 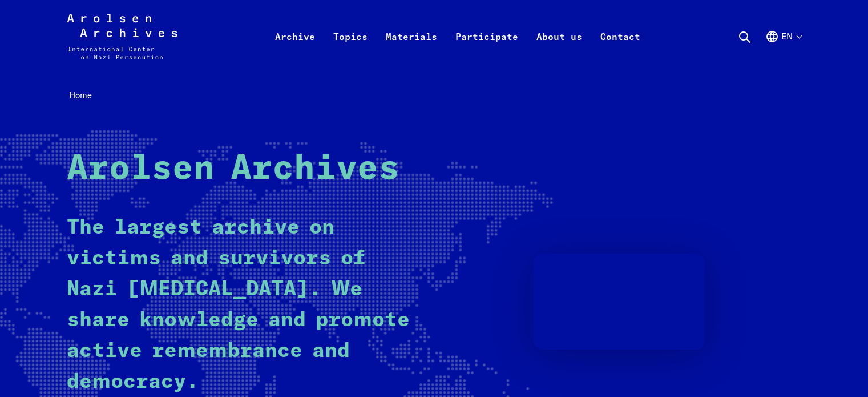 What do you see at coordinates (233, 169) in the screenshot?
I see `strong: Arolsen Archives` at bounding box center [233, 169].